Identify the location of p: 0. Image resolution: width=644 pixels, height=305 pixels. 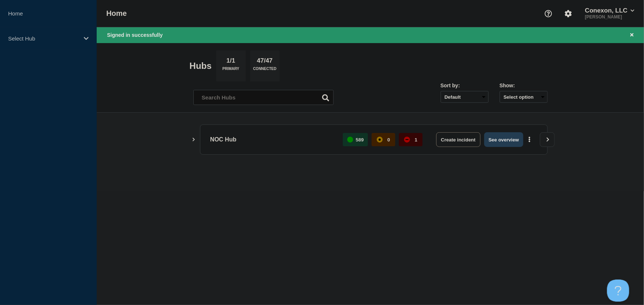
(389, 140).